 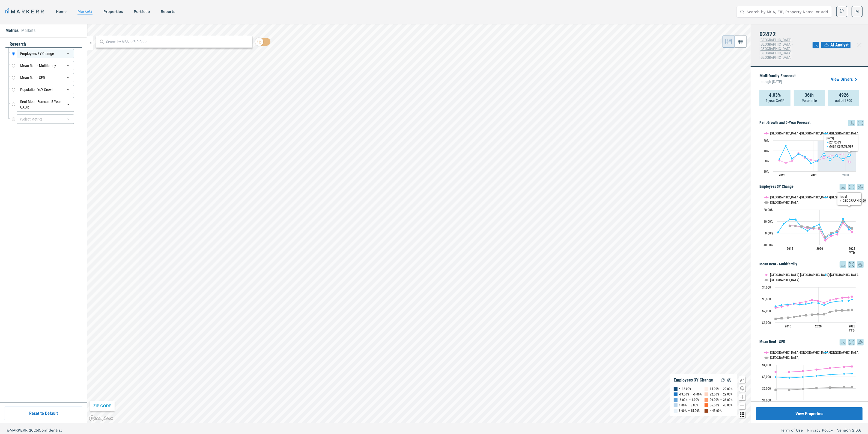 I want to click on path: Monday, 14 Dec, 18:00, 11.53. 02472., so click(x=796, y=219).